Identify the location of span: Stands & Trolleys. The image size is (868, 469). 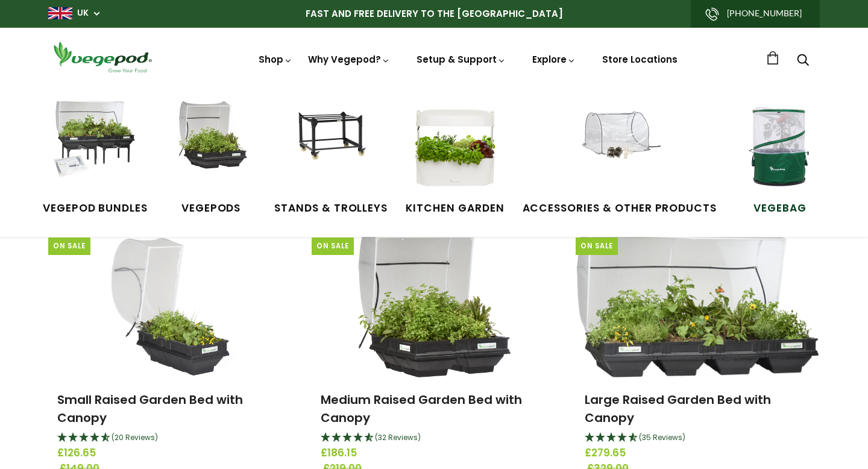
(331, 209).